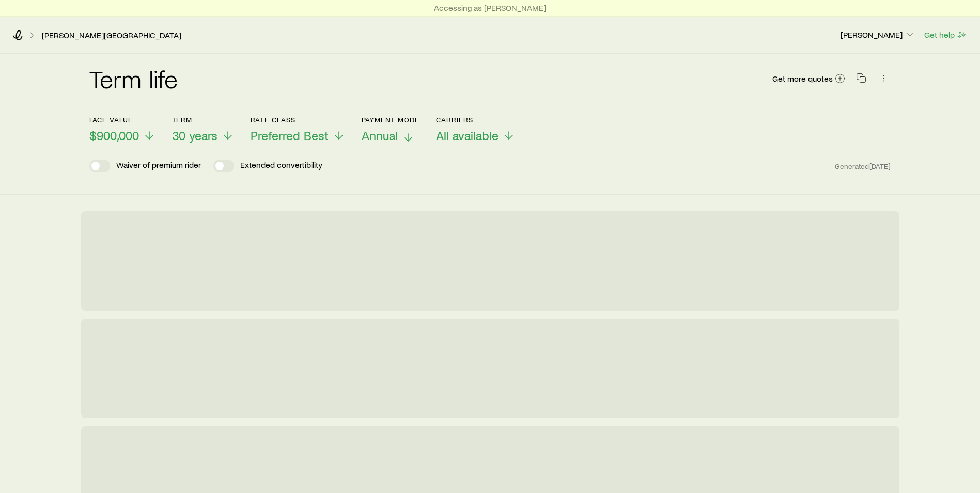  What do you see at coordinates (195, 135) in the screenshot?
I see `span: 30 years` at bounding box center [195, 135].